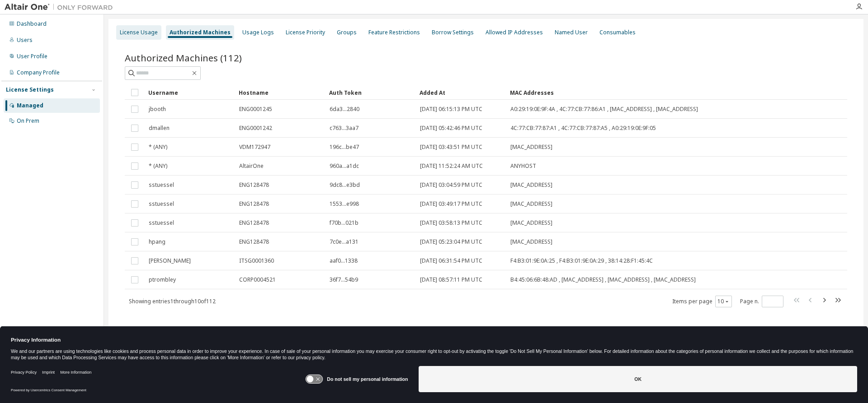  I want to click on span: Showing entries 1 through 10 of 112, so click(172, 301).